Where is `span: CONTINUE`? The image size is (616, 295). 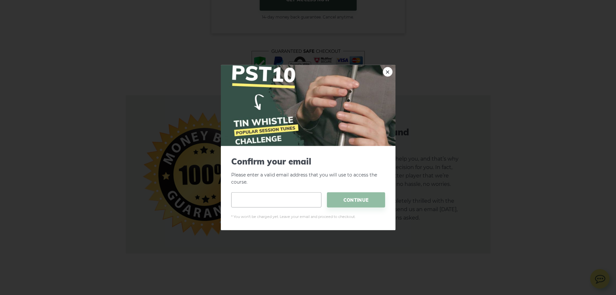 span: CONTINUE is located at coordinates (356, 200).